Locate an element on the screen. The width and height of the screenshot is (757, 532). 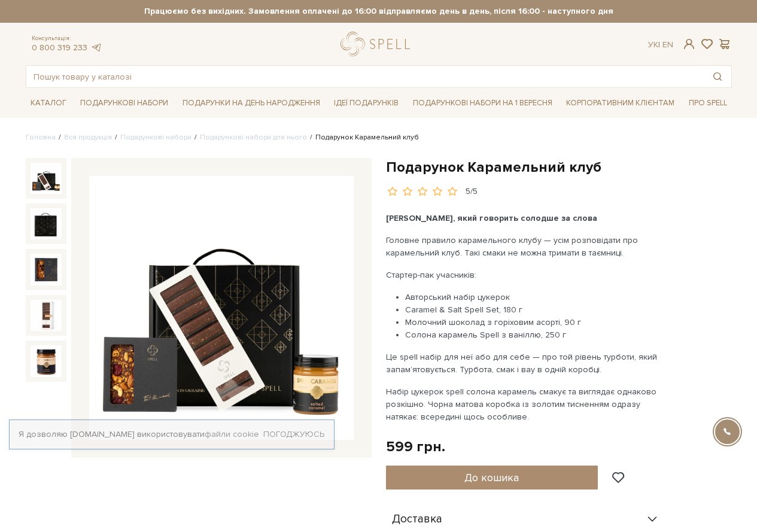
li: Солона карамель Spell з ваніллю, 250 г is located at coordinates (536, 334).